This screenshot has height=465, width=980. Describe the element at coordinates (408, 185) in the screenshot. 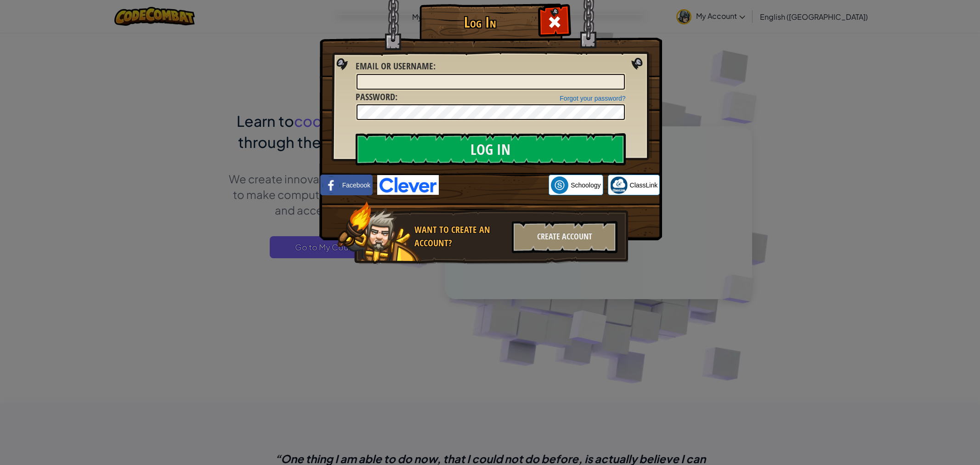

I see `img: clever-logo-blue.png` at that location.